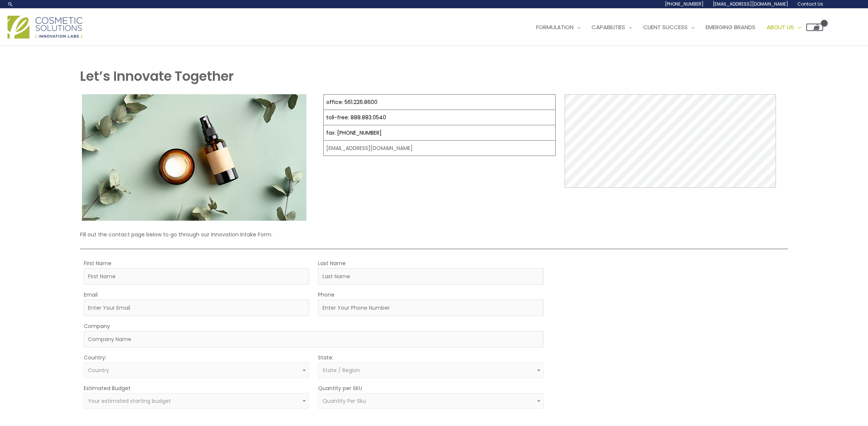 This screenshot has width=868, height=426. Describe the element at coordinates (780, 27) in the screenshot. I see `span: About Us` at that location.